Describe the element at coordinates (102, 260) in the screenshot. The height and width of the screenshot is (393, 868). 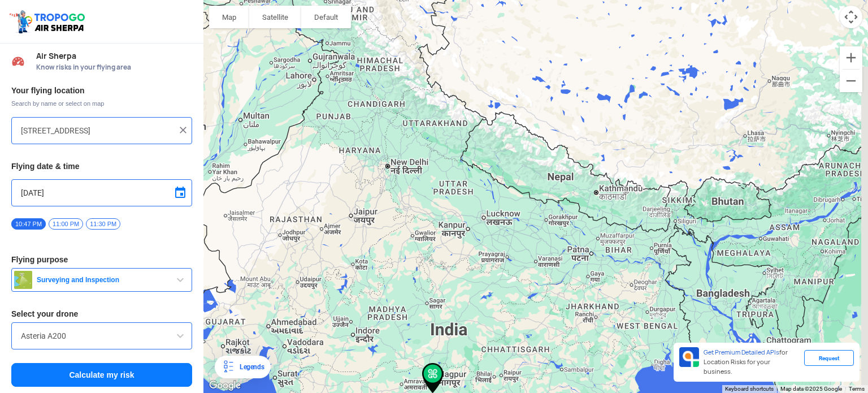
I see `h3: Flying purpose` at that location.